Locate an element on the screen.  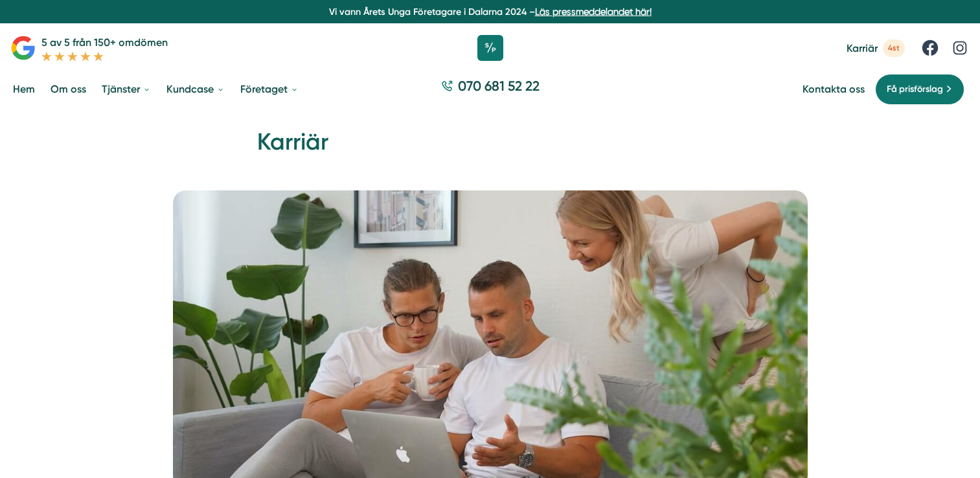
h1: Karriär is located at coordinates (490, 147).